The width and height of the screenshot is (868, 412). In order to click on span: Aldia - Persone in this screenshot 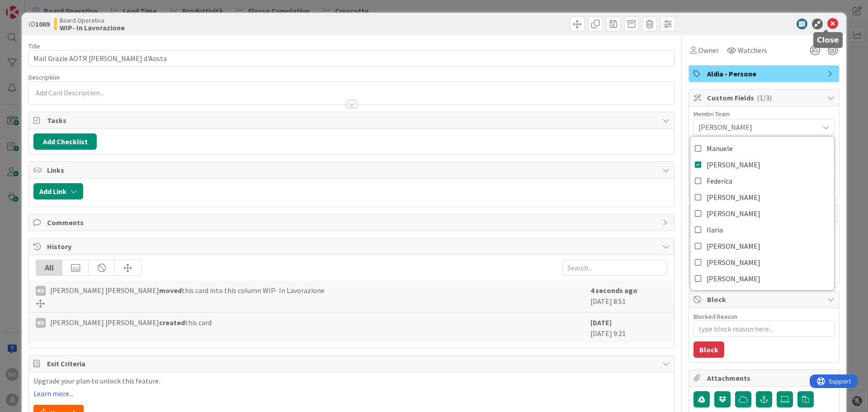, I will do `click(765, 73)`.